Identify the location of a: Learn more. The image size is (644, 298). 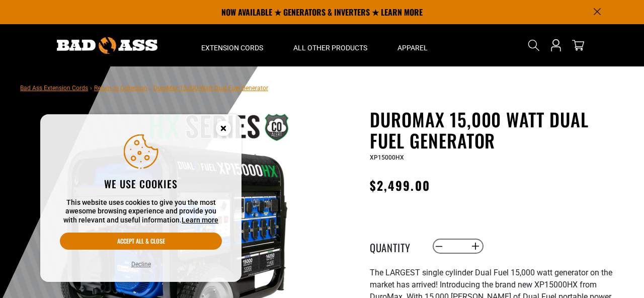
(200, 220).